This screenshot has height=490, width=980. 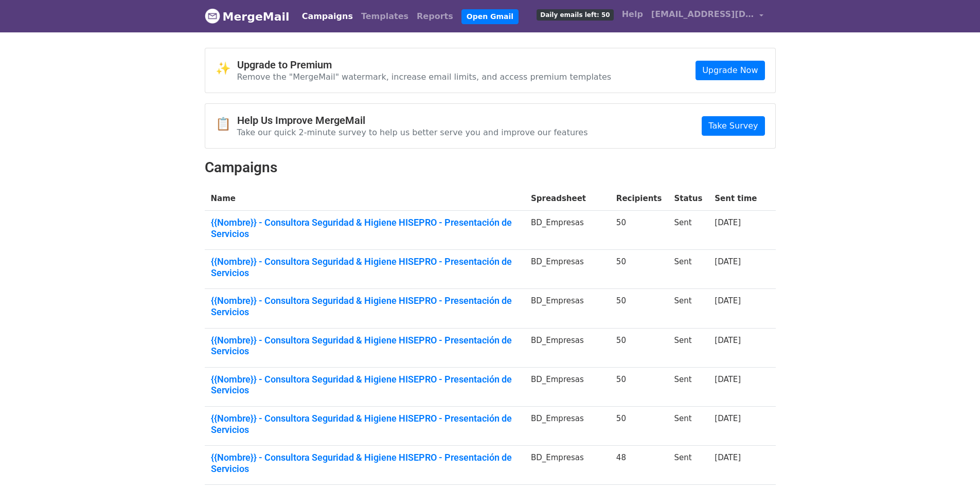 What do you see at coordinates (490, 17) in the screenshot?
I see `a: Open Gmail` at bounding box center [490, 17].